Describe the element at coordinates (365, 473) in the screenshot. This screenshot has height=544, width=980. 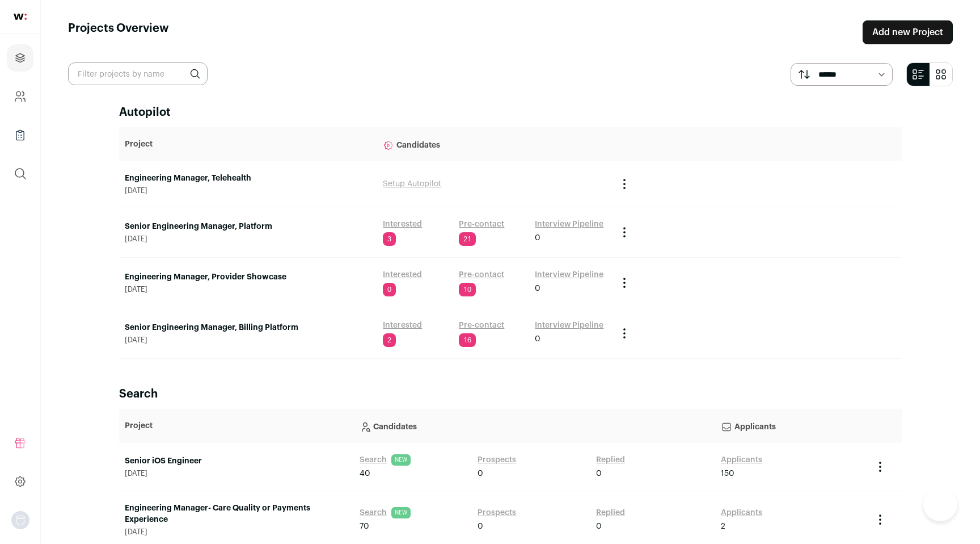
I see `span: 40` at that location.